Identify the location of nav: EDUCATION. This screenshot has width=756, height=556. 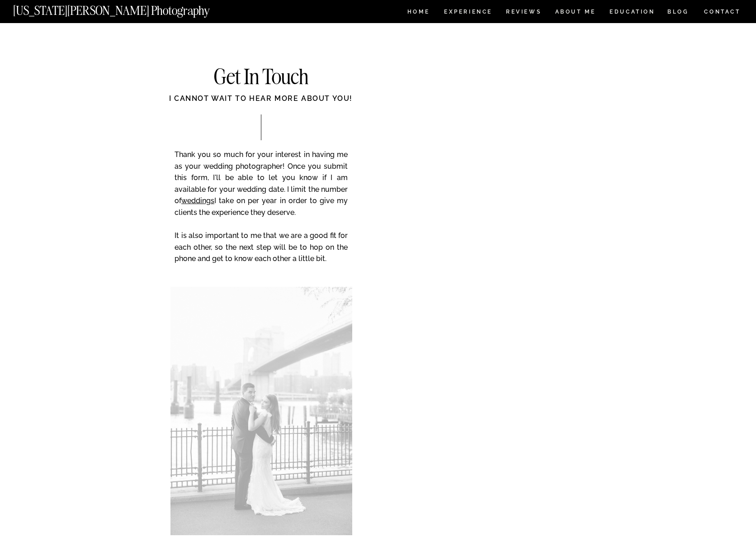
(632, 13).